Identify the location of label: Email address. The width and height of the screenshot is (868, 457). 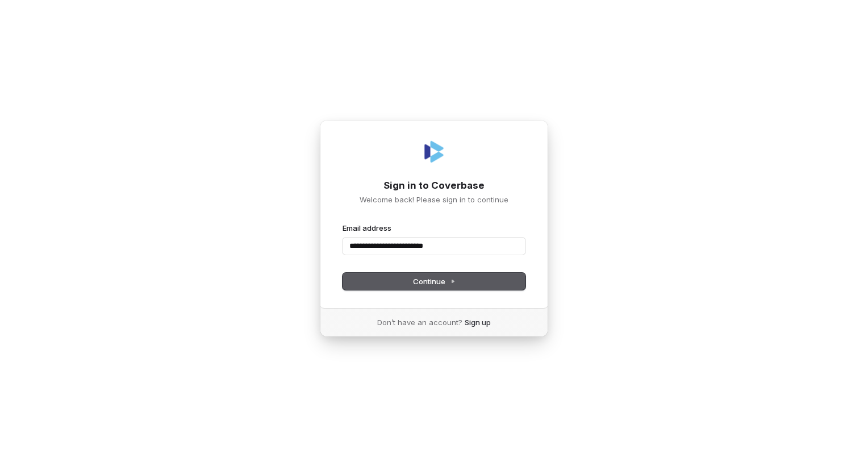
(367, 228).